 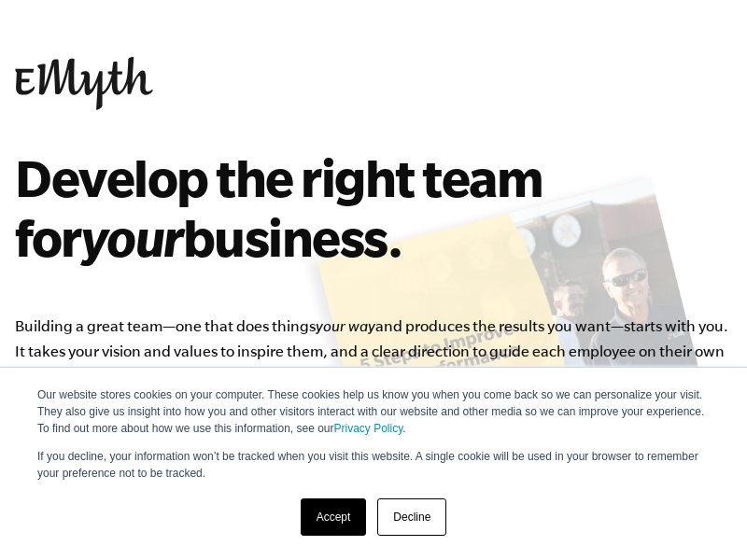 I want to click on i: your way, so click(x=346, y=326).